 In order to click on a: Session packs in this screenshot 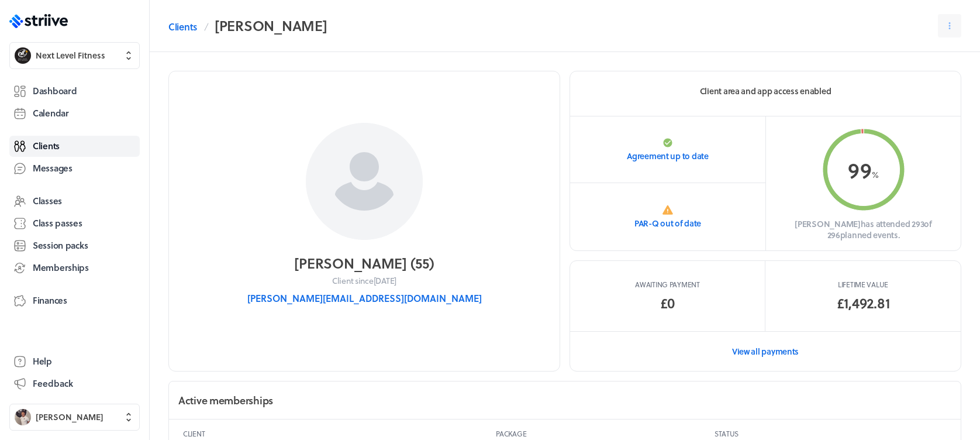, I will do `click(75, 245)`.